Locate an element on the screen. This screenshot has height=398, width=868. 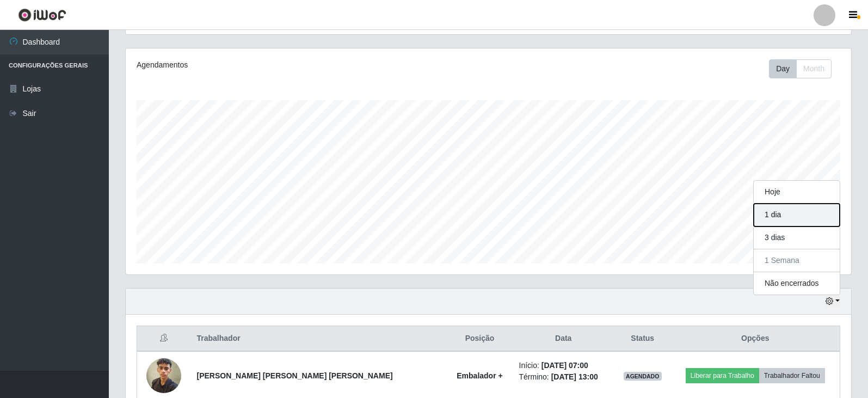
th: Status is located at coordinates (643, 339).